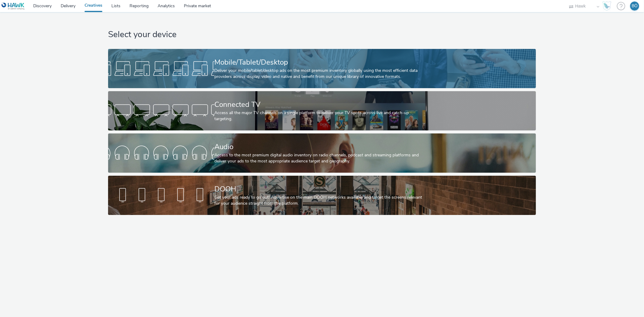 This screenshot has height=317, width=644. I want to click on div: DOOH, so click(321, 189).